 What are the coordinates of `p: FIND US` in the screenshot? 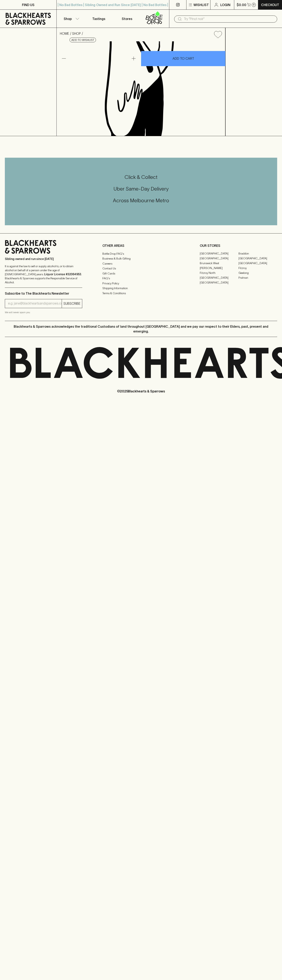 It's located at (28, 5).